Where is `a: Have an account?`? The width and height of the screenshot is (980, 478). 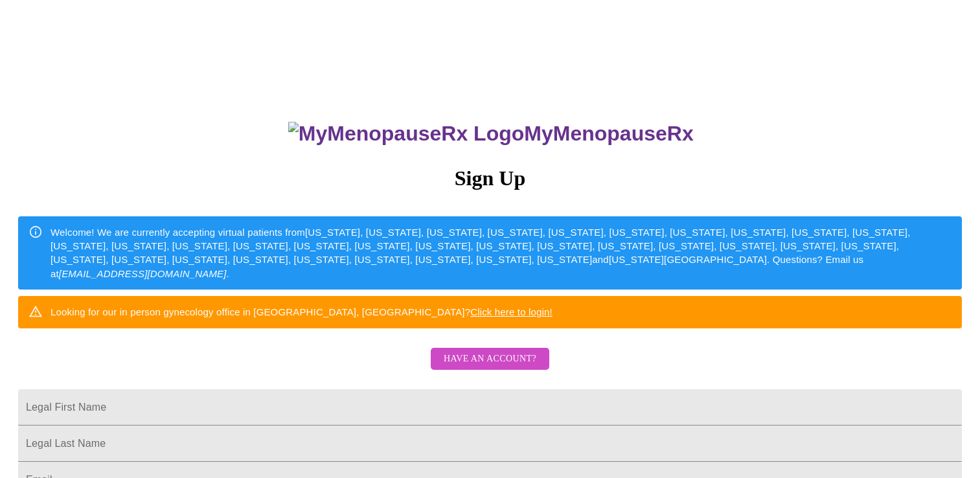 a: Have an account? is located at coordinates (490, 368).